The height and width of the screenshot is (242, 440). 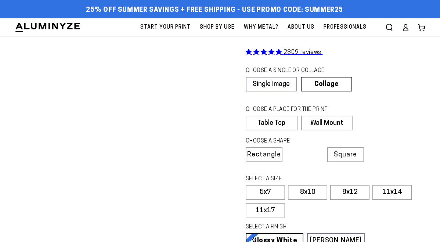 I want to click on span: About Us, so click(x=301, y=27).